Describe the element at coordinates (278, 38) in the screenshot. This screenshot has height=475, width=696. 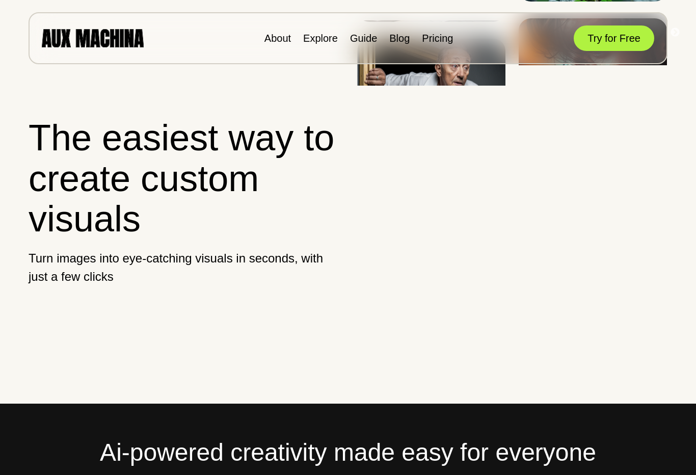
I see `a: About` at that location.